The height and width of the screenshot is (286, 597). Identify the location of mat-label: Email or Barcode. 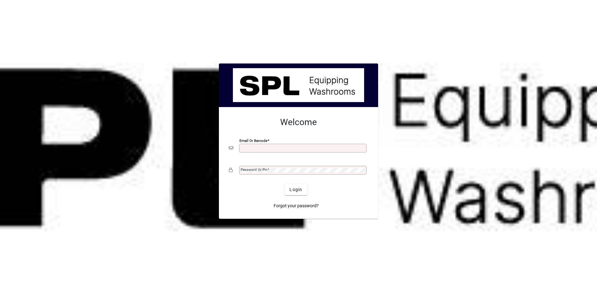
(253, 141).